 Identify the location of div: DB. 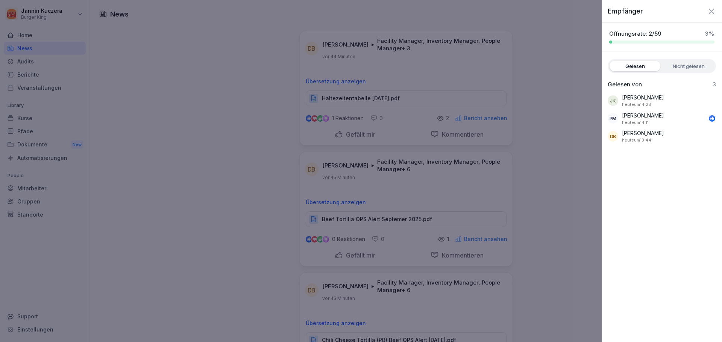
(613, 136).